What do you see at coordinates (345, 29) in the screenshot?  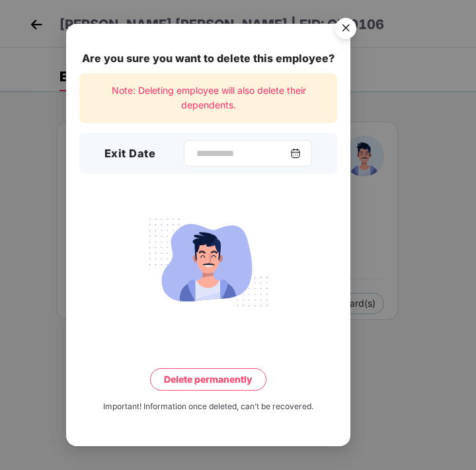 I see `button: Close` at bounding box center [345, 29].